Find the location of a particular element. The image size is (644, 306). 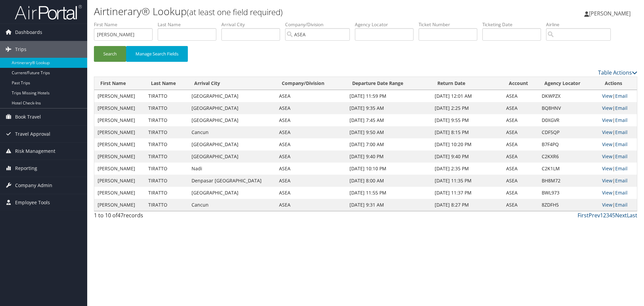

span: Trips is located at coordinates (21, 49).